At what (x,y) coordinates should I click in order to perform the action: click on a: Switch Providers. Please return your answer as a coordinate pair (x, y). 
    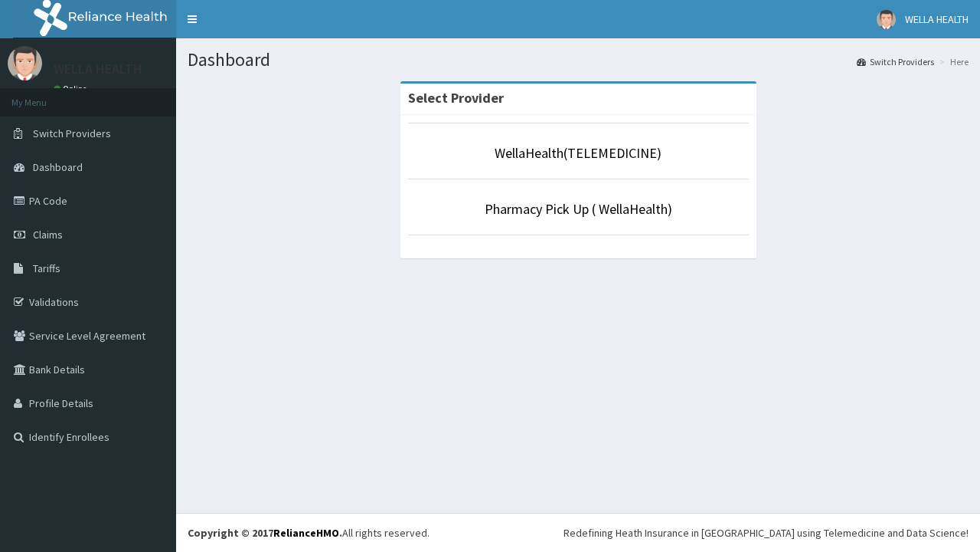
    Looking at the image, I should click on (895, 61).